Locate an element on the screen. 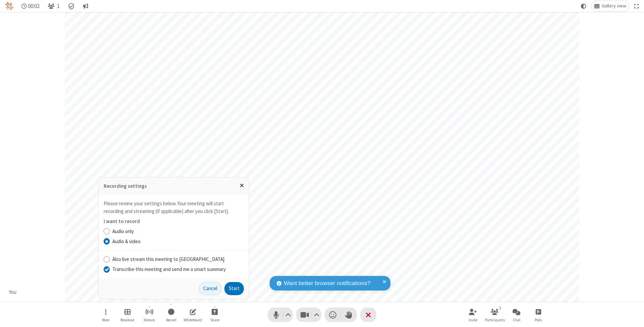 The image size is (644, 327). div: Meeting details Encryption enabled is located at coordinates (71, 6).